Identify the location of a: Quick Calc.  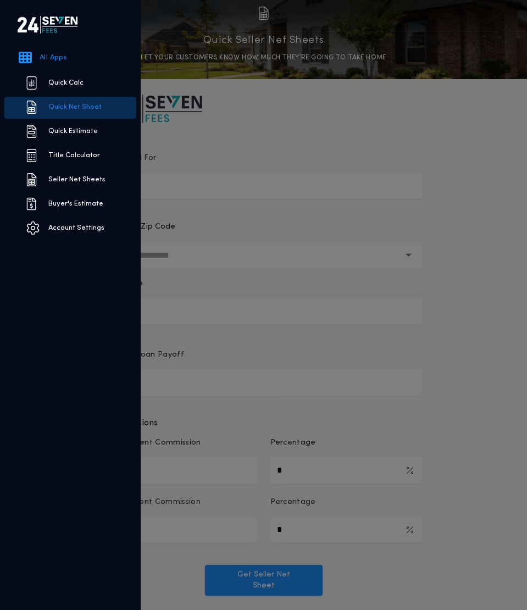
(70, 84).